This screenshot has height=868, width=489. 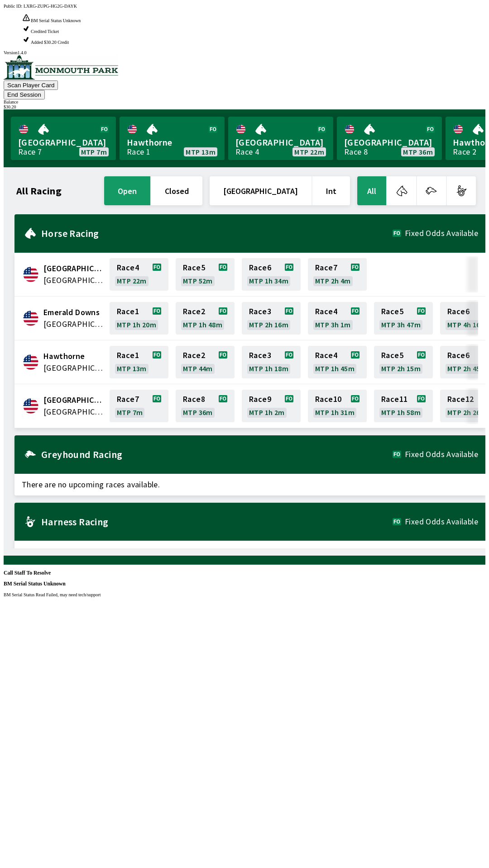 I want to click on span: MTP 2h 16m, so click(x=268, y=325).